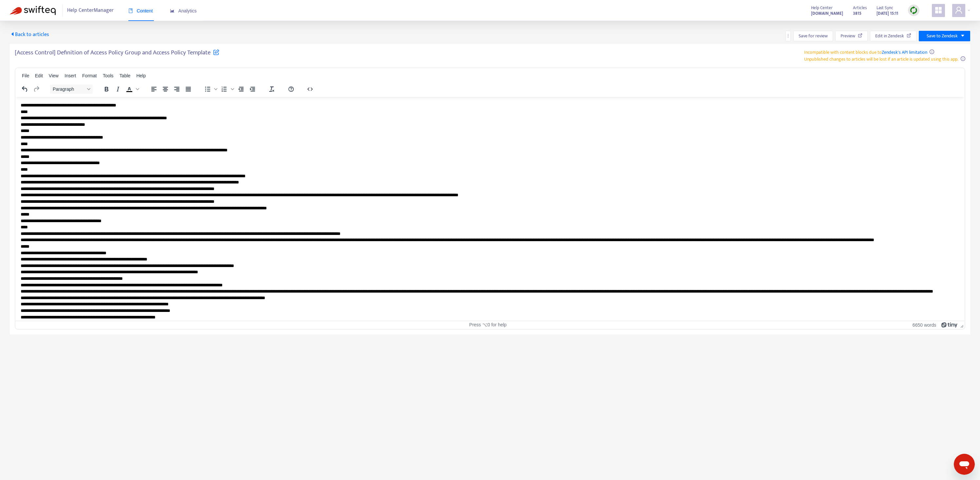  Describe the element at coordinates (789, 36) in the screenshot. I see `span: more` at that location.